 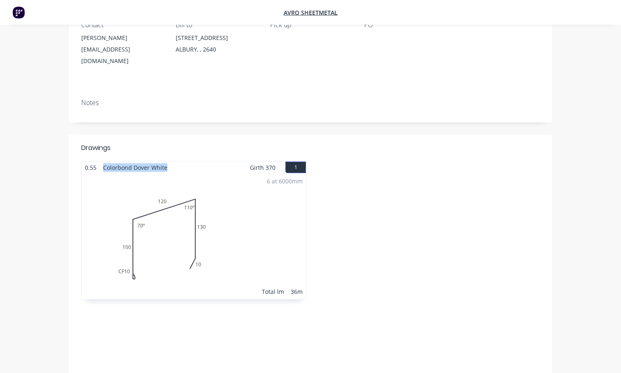 What do you see at coordinates (311, 103) in the screenshot?
I see `div: Notes` at bounding box center [311, 103].